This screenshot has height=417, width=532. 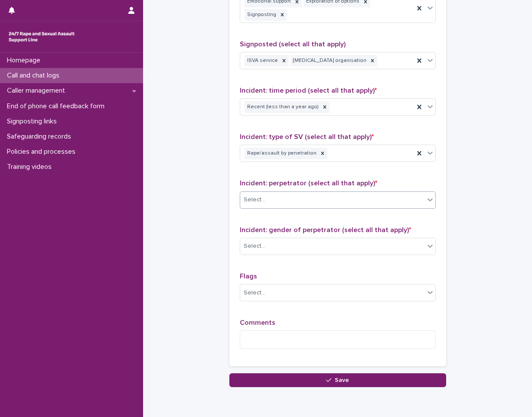 I want to click on span: Comments, so click(x=257, y=323).